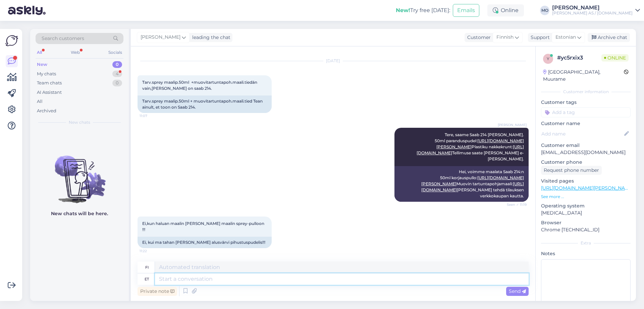 The height and width of the screenshot is (309, 644). I want to click on p: Customer tags, so click(585, 102).